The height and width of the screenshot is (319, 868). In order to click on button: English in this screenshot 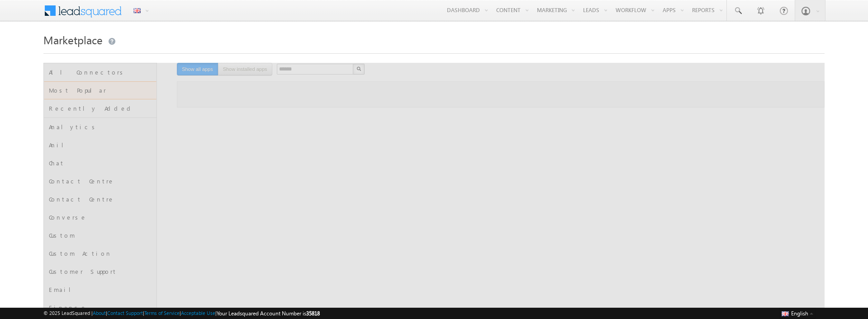, I will do `click(797, 313)`.